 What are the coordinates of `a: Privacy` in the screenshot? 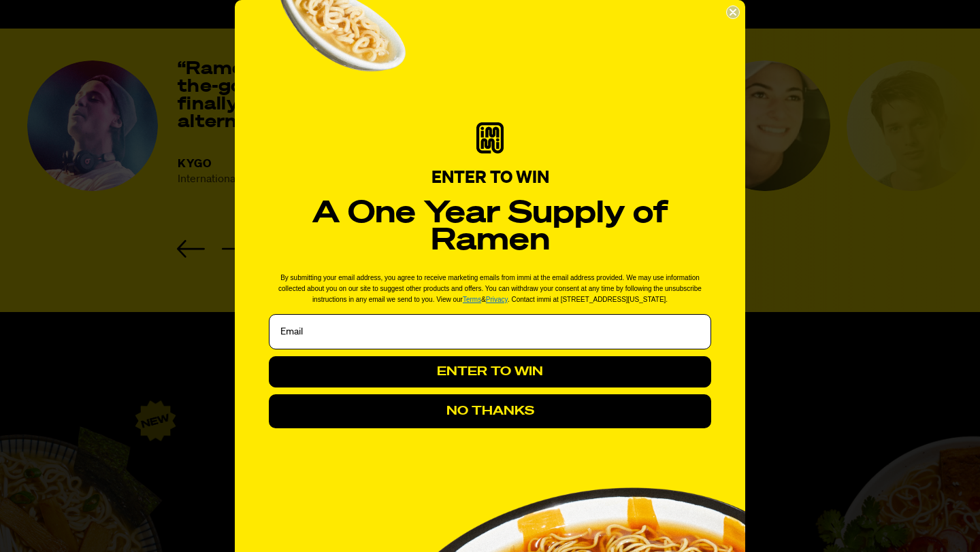 It's located at (496, 299).